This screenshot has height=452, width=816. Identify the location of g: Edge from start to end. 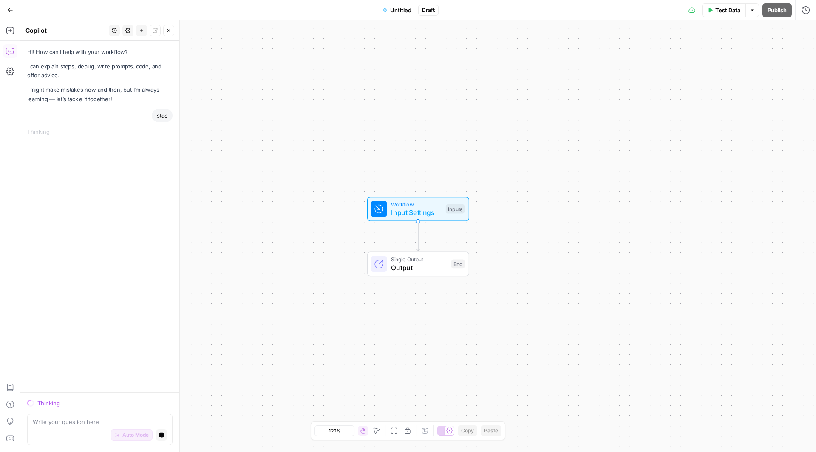
(418, 236).